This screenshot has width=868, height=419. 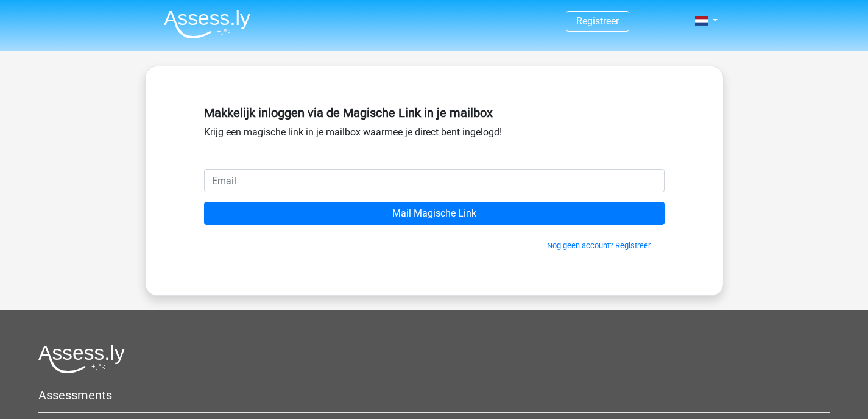 I want to click on h5: Makkelijk inloggen via de Magische Link in je mailbox, so click(x=434, y=112).